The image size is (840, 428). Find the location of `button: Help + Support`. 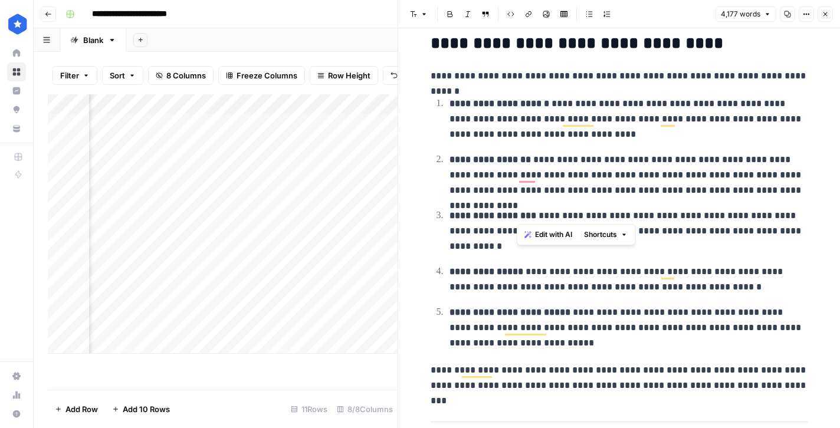

button: Help + Support is located at coordinates (17, 414).